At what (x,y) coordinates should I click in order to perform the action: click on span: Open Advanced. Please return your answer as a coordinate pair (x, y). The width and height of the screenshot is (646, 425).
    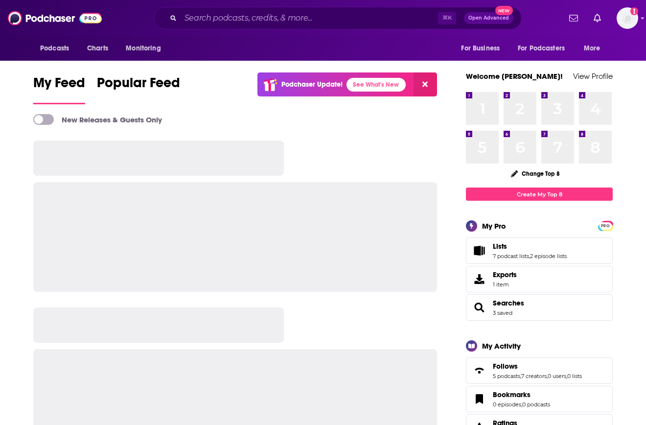
    Looking at the image, I should click on (489, 18).